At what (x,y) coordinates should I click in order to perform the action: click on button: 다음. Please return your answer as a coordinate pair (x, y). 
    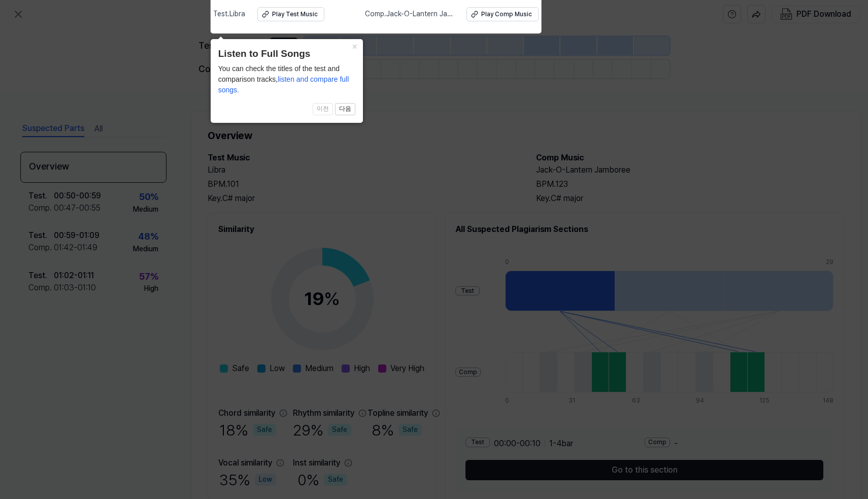
    Looking at the image, I should click on (345, 109).